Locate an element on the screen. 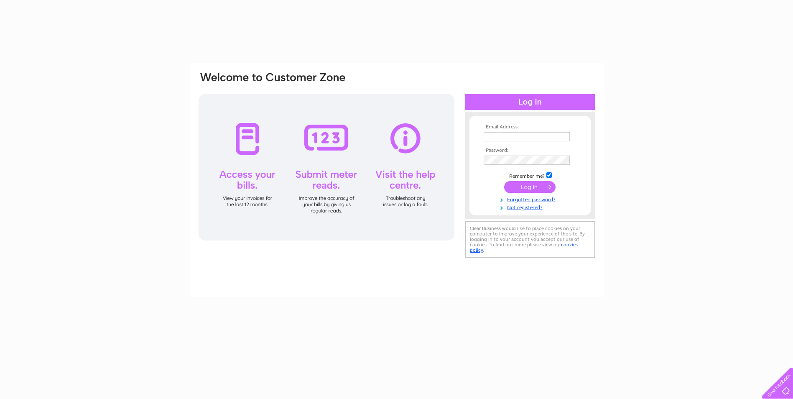 The width and height of the screenshot is (793, 399). a: cookies policy is located at coordinates (524, 247).